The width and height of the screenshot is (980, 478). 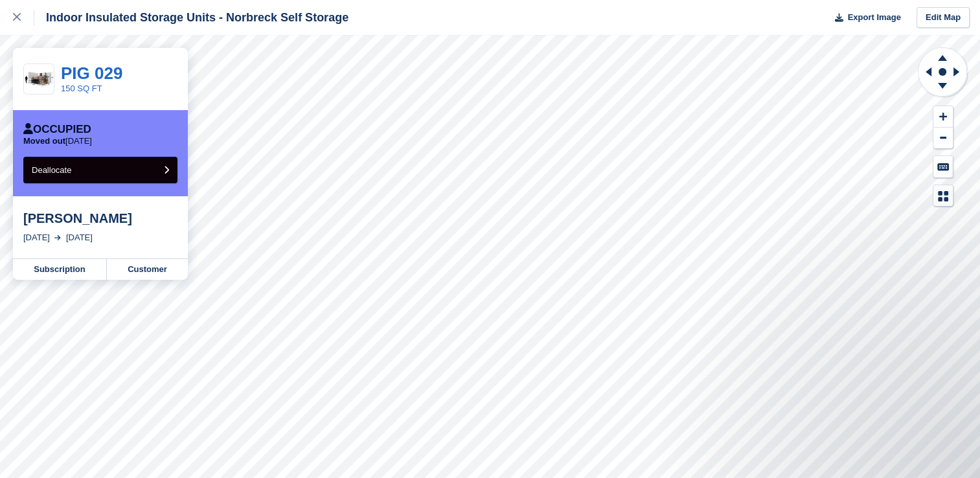 What do you see at coordinates (943, 166) in the screenshot?
I see `button: Keyboard Shortcuts` at bounding box center [943, 166].